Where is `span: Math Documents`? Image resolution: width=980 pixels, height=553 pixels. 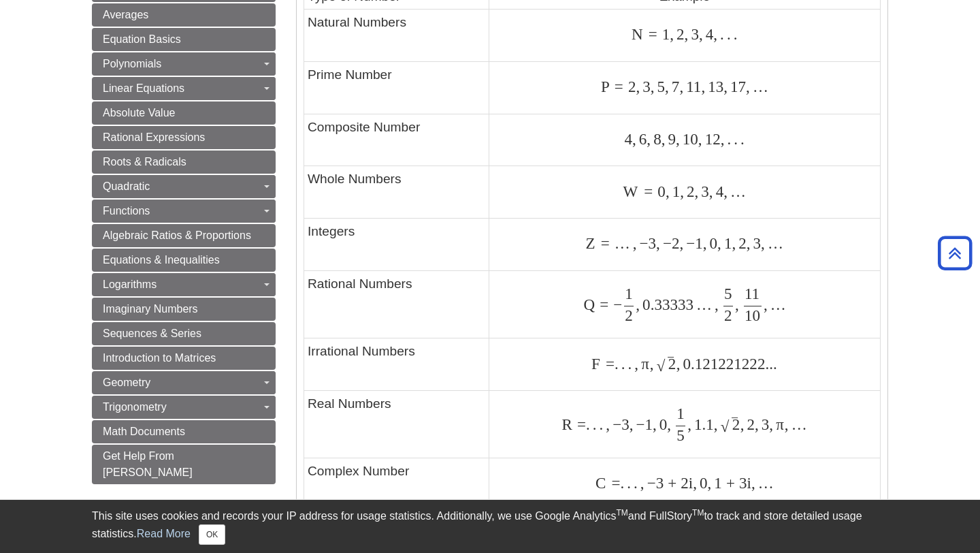
span: Math Documents is located at coordinates (143, 431).